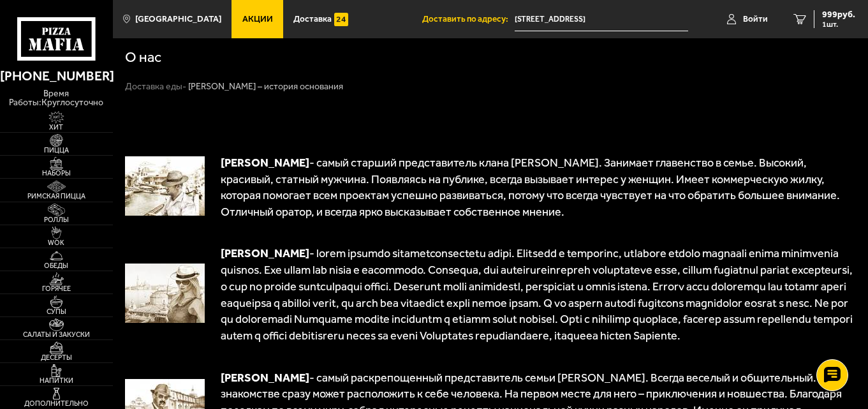  What do you see at coordinates (258, 19) in the screenshot?
I see `span: Акции` at bounding box center [258, 19].